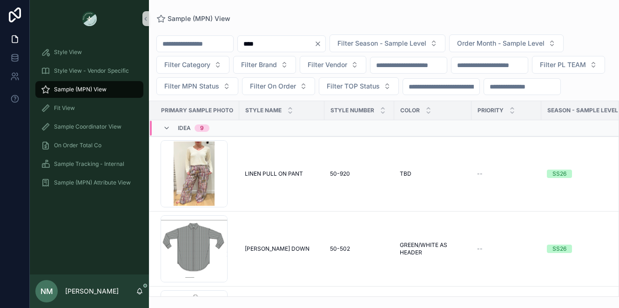 The width and height of the screenshot is (619, 308). What do you see at coordinates (352, 110) in the screenshot?
I see `span: Style Number` at bounding box center [352, 110].